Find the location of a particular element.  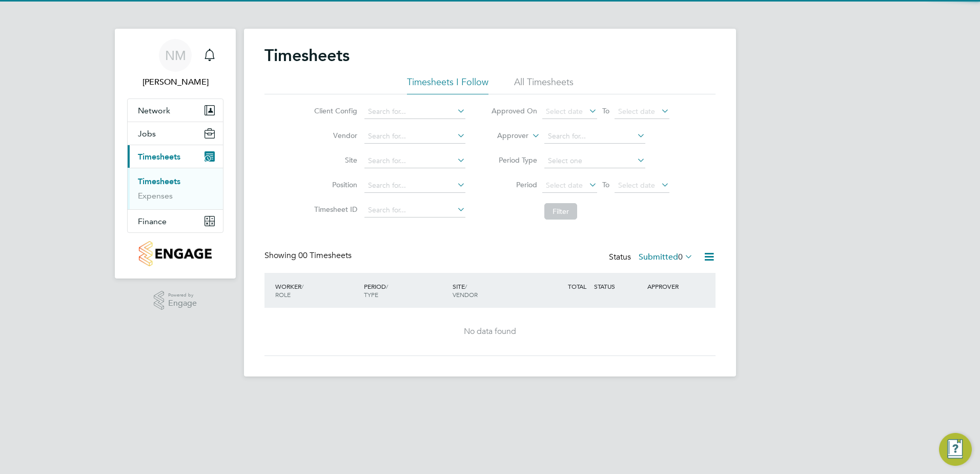

div: APPROVER is located at coordinates (671, 286).